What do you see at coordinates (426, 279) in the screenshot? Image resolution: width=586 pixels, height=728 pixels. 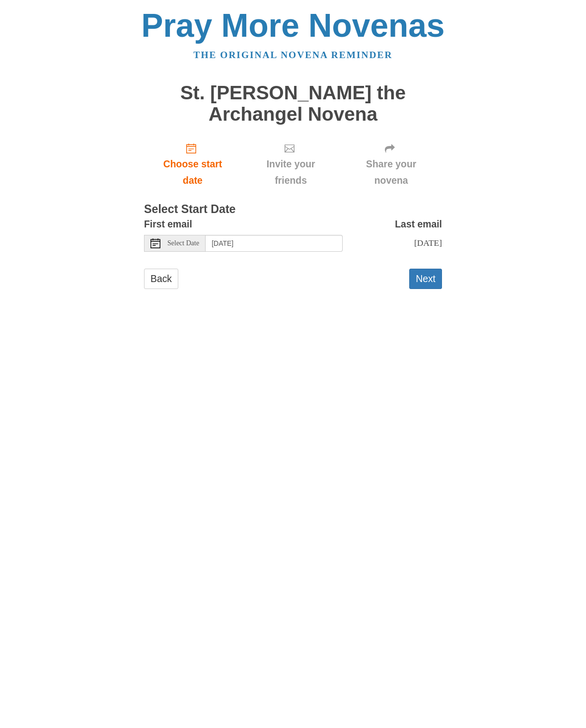 I see `button: Next` at bounding box center [426, 279].